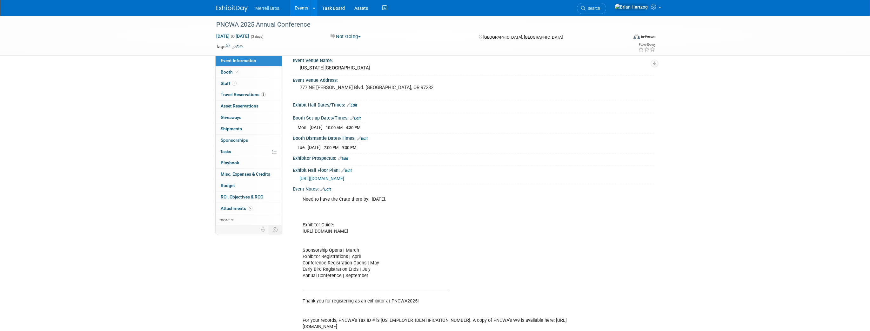  Describe the element at coordinates (245, 174) in the screenshot. I see `span: Misc. Expenses & Credits` at that location.